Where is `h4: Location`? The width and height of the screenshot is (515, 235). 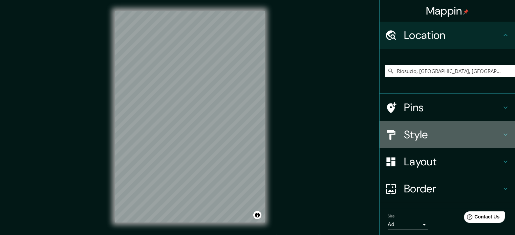 h4: Location is located at coordinates (453, 35).